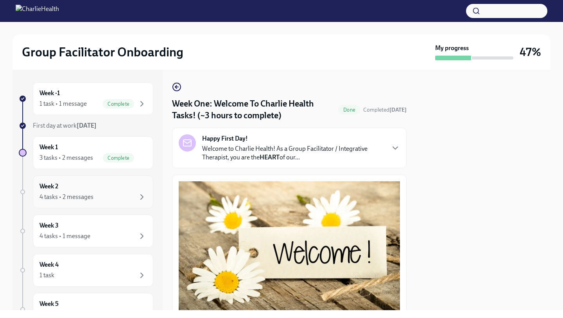 This screenshot has height=318, width=563. I want to click on h6: Week 5, so click(49, 303).